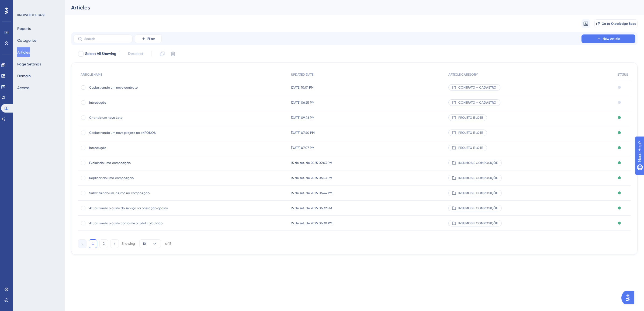 Image resolution: width=644 pixels, height=311 pixels. Describe the element at coordinates (311, 208) in the screenshot. I see `span: 15 de set. de 2025 06:39 PM` at that location.